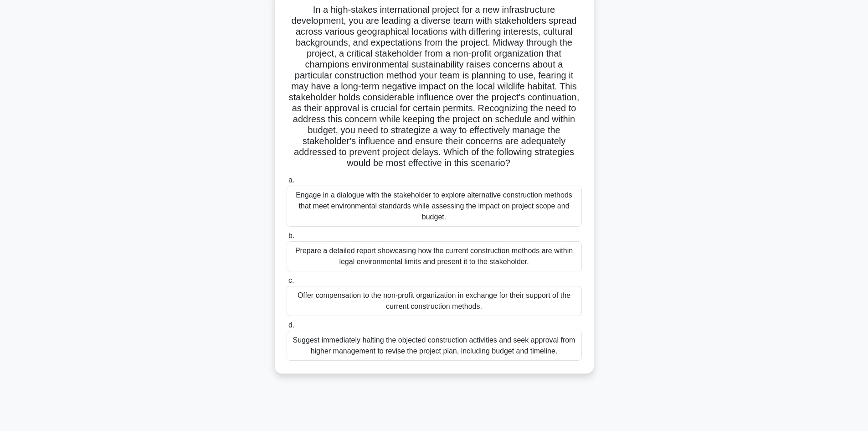 The height and width of the screenshot is (431, 868). Describe the element at coordinates (291, 280) in the screenshot. I see `span: c.` at that location.